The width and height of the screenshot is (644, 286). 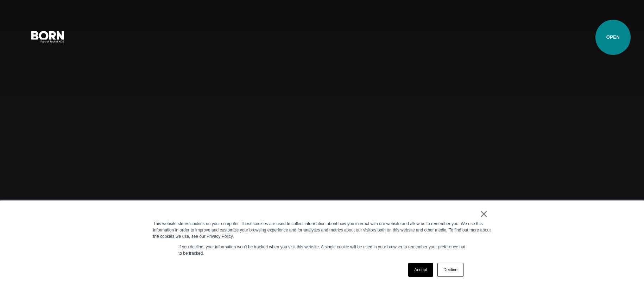 What do you see at coordinates (451, 270) in the screenshot?
I see `a: Decline` at bounding box center [451, 270].